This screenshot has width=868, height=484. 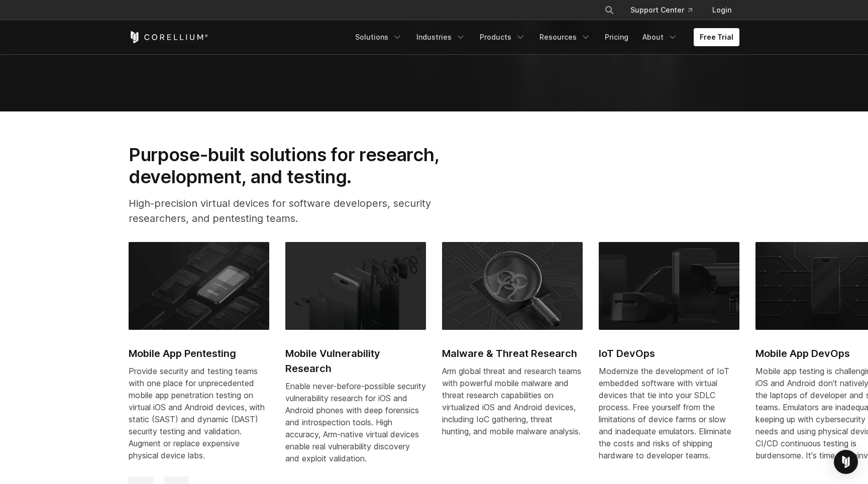 What do you see at coordinates (660, 37) in the screenshot?
I see `a: About` at bounding box center [660, 37].